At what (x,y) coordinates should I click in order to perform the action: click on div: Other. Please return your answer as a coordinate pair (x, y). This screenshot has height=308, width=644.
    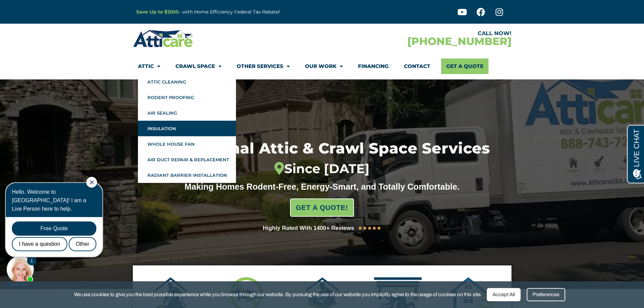
    Looking at the image, I should click on (79, 68).